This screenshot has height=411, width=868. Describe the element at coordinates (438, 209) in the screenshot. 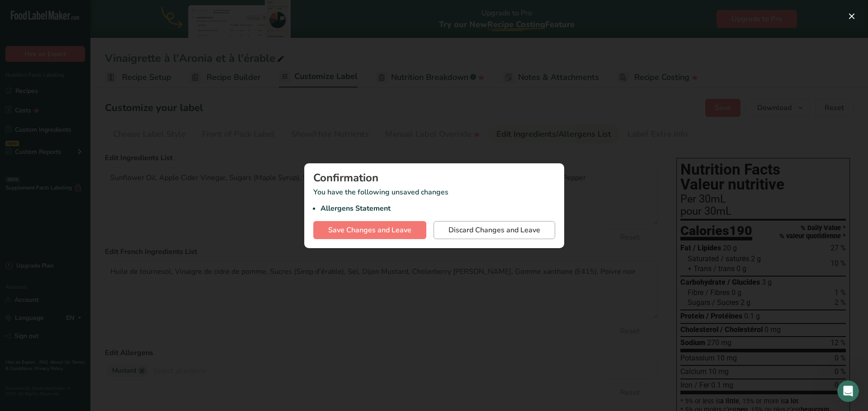

I see `li: Allergens Statement` at that location.